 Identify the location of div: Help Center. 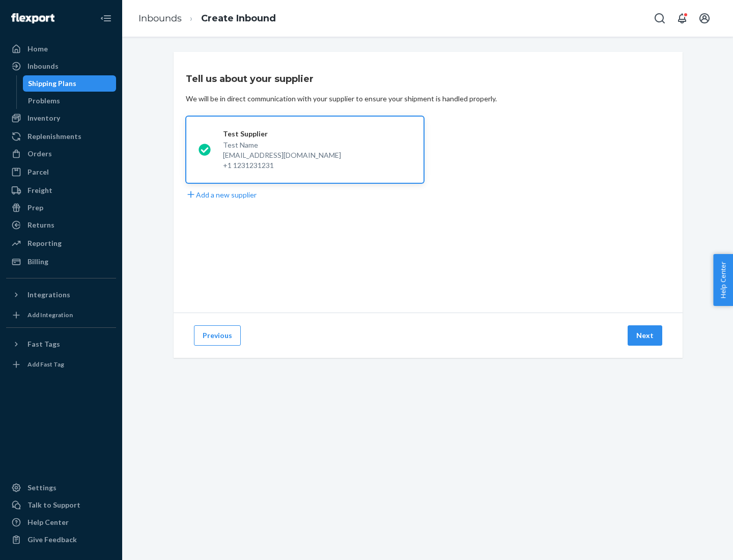
(48, 522).